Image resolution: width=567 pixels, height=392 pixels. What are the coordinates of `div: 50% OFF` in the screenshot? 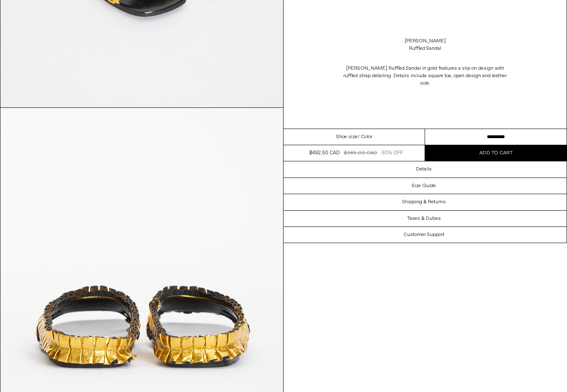 It's located at (392, 153).